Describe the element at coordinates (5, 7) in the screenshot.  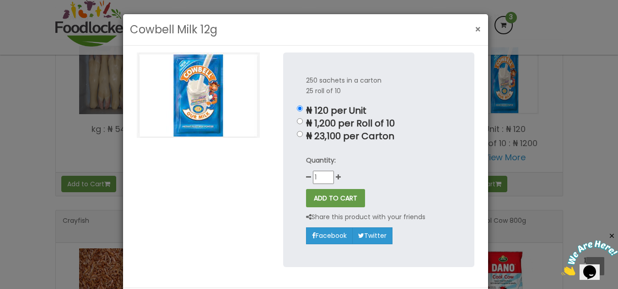
I see `span: 1` at that location.